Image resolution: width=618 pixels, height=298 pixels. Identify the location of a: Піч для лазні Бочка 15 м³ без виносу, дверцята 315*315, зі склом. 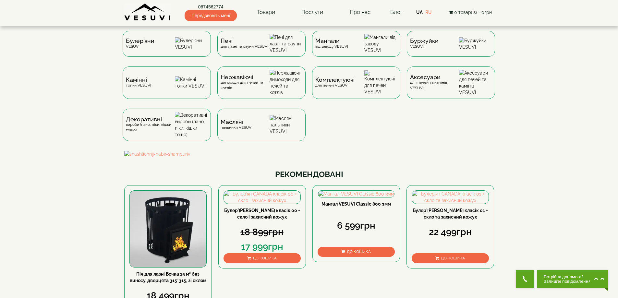
(168, 277).